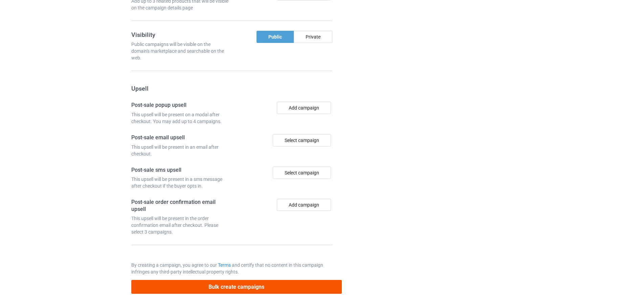 The image size is (644, 308). I want to click on h4: Post-sale order confirmation email upsell, so click(180, 206).